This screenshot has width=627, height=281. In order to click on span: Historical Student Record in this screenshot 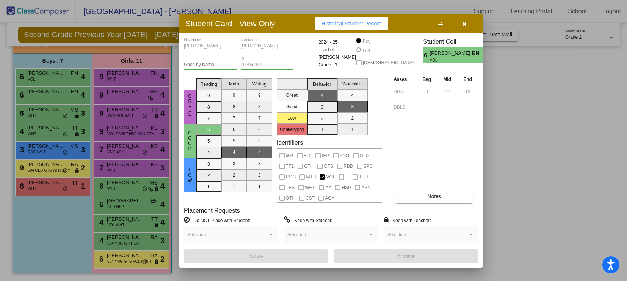, I will do `click(352, 24)`.